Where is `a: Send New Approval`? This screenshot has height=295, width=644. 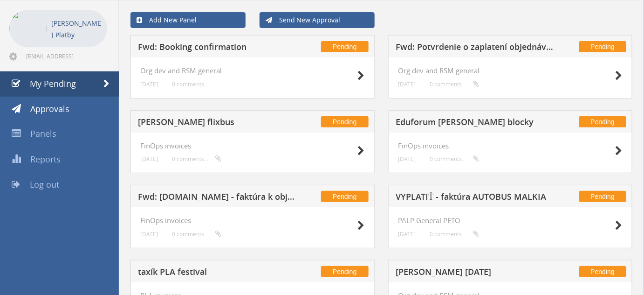 a: Send New Approval is located at coordinates (317, 20).